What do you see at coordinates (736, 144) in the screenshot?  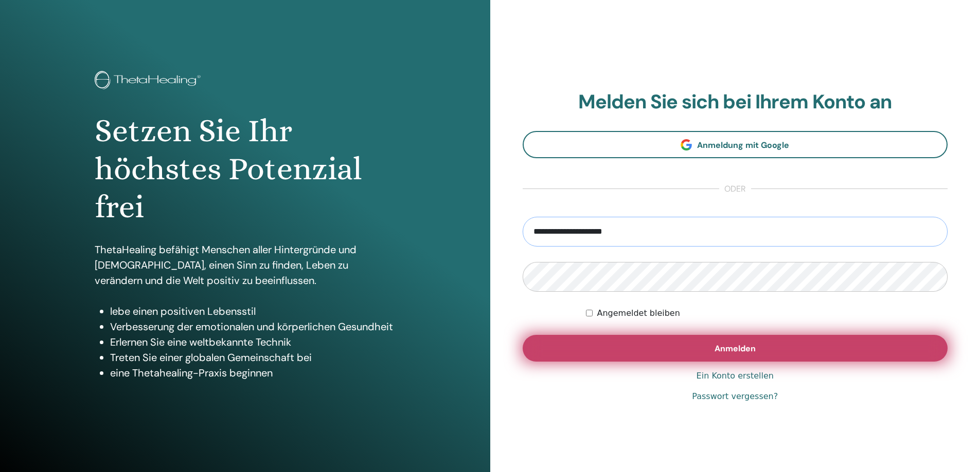 I see `a: Anmeldung mit Google` at bounding box center [736, 144].